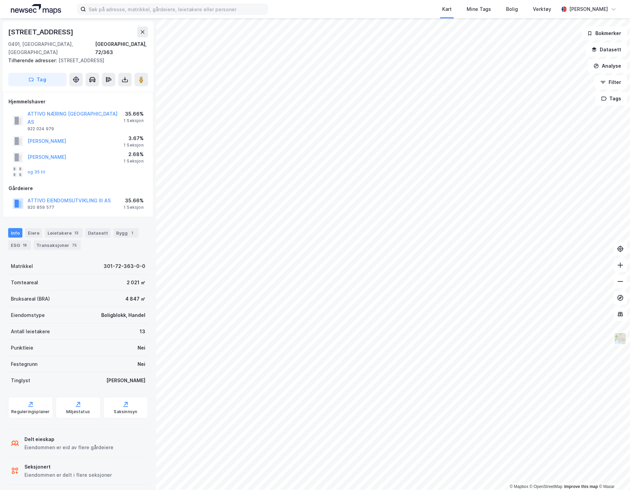  Describe the element at coordinates (611, 82) in the screenshot. I see `button: Filter` at that location.